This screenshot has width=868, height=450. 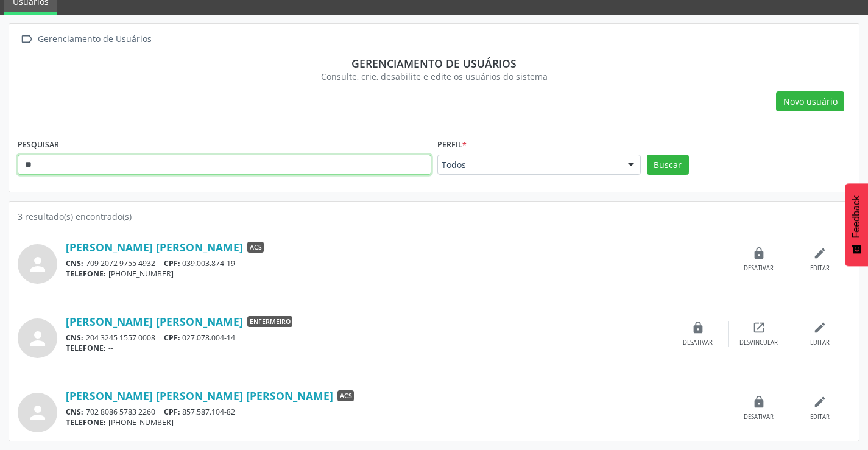 What do you see at coordinates (856, 225) in the screenshot?
I see `button: Feedback - Mostrar pesquisa` at bounding box center [856, 225].